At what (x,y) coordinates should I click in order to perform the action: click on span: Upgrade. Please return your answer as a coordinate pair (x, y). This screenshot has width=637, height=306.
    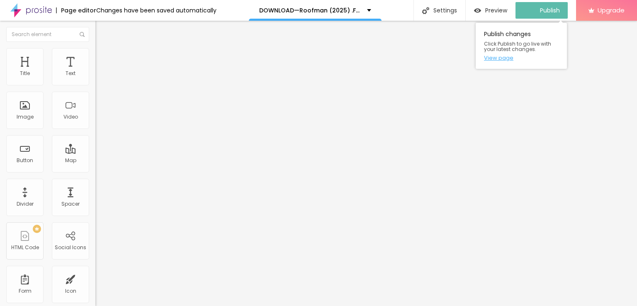
    Looking at the image, I should click on (611, 10).